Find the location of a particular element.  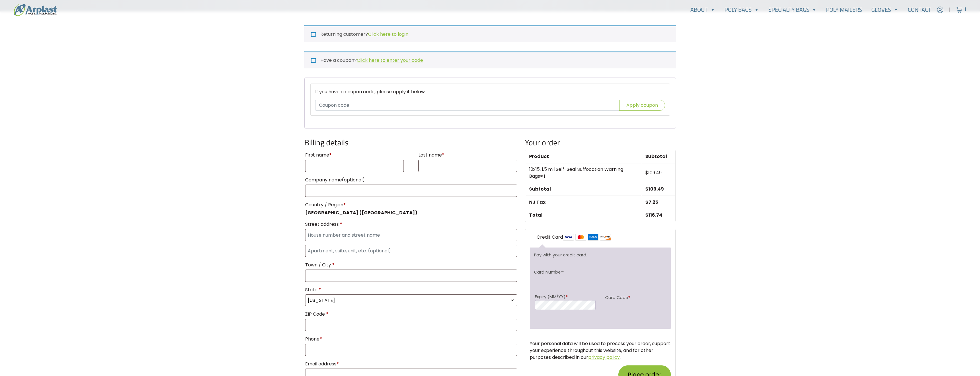

th: Product is located at coordinates (583, 156).